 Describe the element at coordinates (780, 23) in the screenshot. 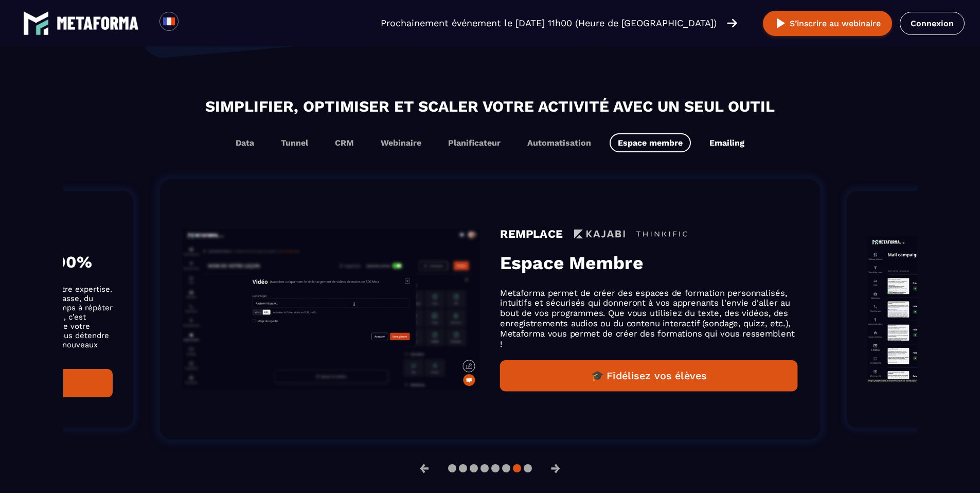

I see `img: play` at that location.